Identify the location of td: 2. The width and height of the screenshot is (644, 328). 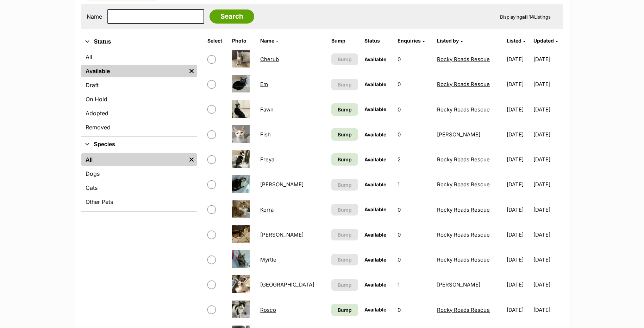
(414, 159).